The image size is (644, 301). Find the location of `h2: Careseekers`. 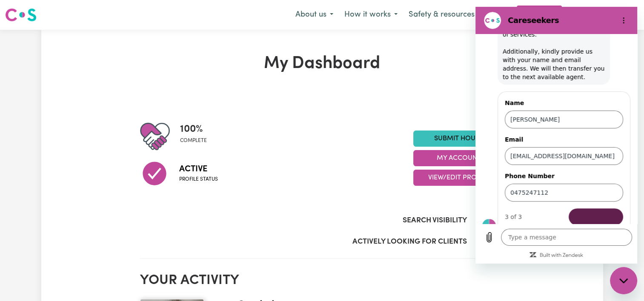

h2: Careseekers is located at coordinates (84, 13).